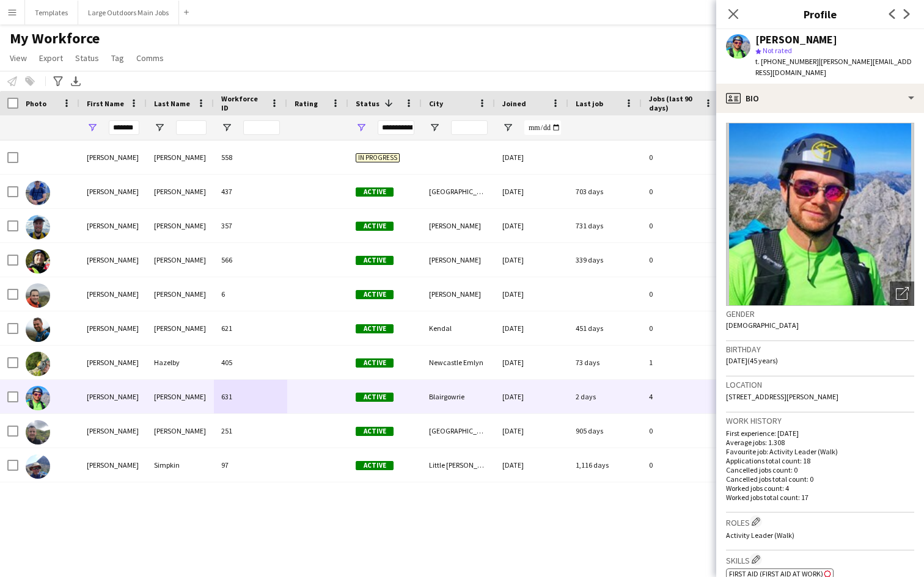 Image resolution: width=924 pixels, height=577 pixels. Describe the element at coordinates (820, 559) in the screenshot. I see `h3: Skills` at that location.